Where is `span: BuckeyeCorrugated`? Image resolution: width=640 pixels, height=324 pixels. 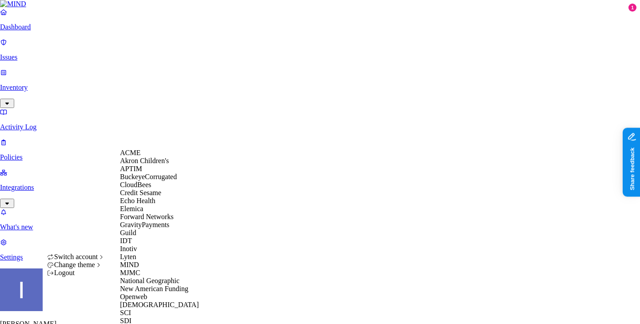
span: BuckeyeCorrugated is located at coordinates (149, 177).